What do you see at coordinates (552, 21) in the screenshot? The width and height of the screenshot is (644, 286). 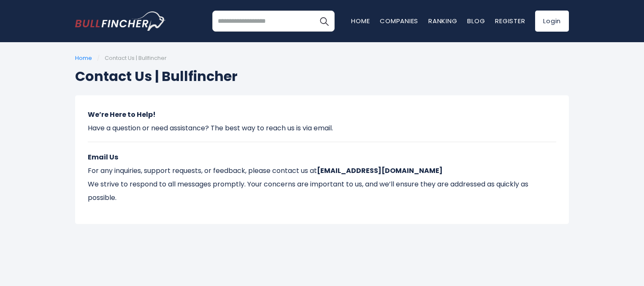 I see `a: Login` at bounding box center [552, 21].